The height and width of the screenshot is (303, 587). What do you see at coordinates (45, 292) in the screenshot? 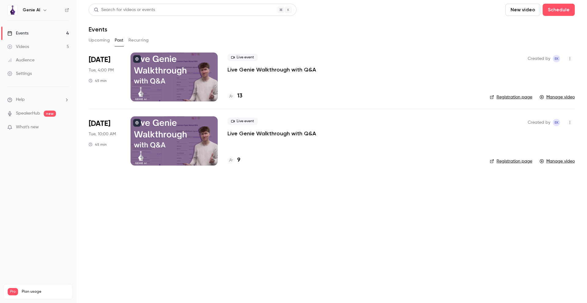
I see `span: Plan usage` at bounding box center [45, 292].